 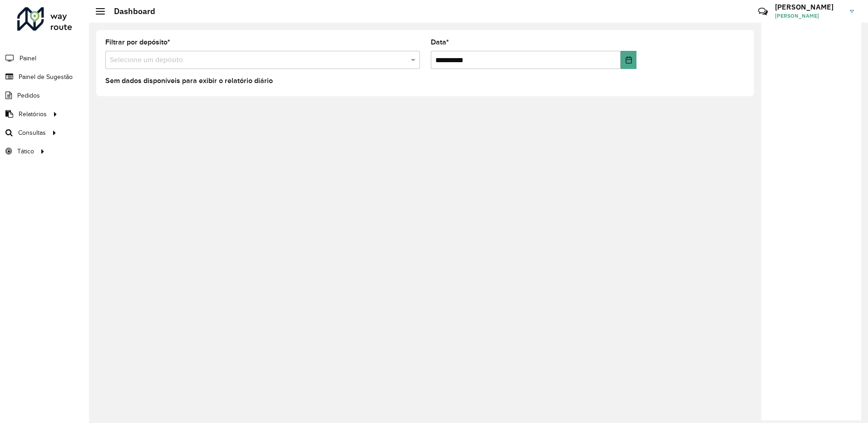 What do you see at coordinates (26, 151) in the screenshot?
I see `span: Tático` at bounding box center [26, 151].